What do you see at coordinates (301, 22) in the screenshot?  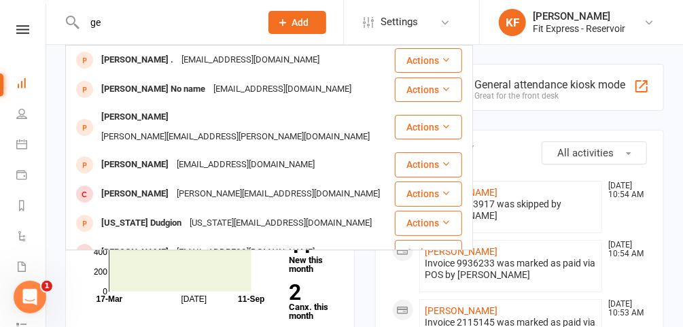 I see `span: Add` at bounding box center [301, 22].